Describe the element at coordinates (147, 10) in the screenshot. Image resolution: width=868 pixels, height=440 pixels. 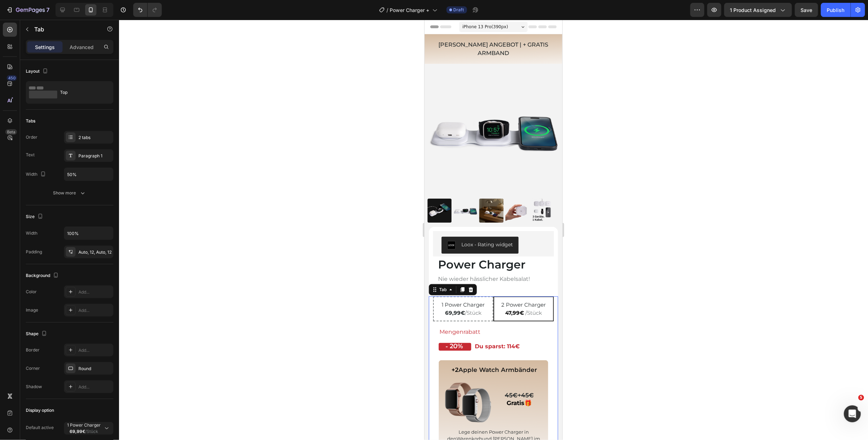
I see `div: Undo/Redo` at that location.